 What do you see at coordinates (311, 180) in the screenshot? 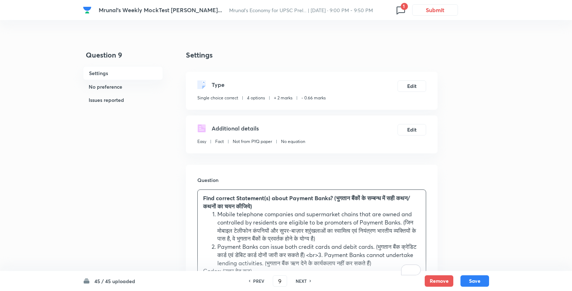
I see `h6: Question` at bounding box center [311, 180].